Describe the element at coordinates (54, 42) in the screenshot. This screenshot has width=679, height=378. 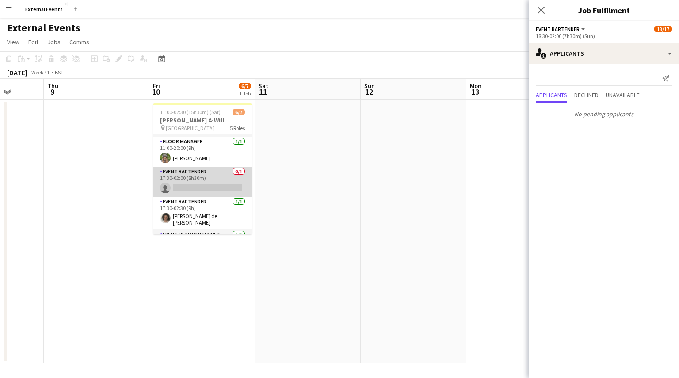
I see `span: Jobs` at that location.